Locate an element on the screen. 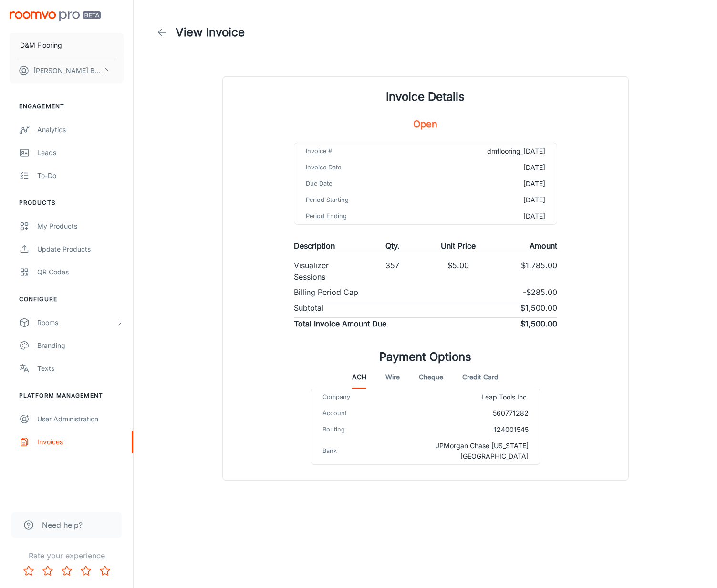 The width and height of the screenshot is (717, 588). td: Leap Tools Inc. is located at coordinates (464, 397).